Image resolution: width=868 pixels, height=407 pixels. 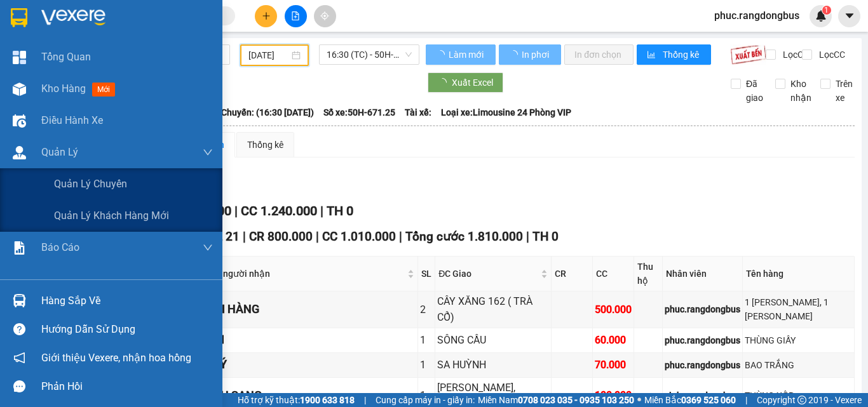 What do you see at coordinates (63, 88) in the screenshot?
I see `span: Kho hàng` at bounding box center [63, 88].